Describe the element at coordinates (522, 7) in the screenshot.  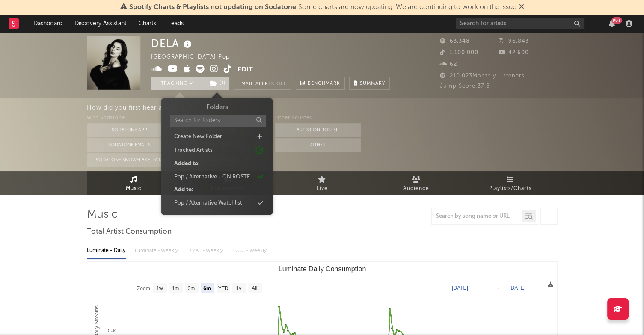
I see `span: Dismiss` at that location.